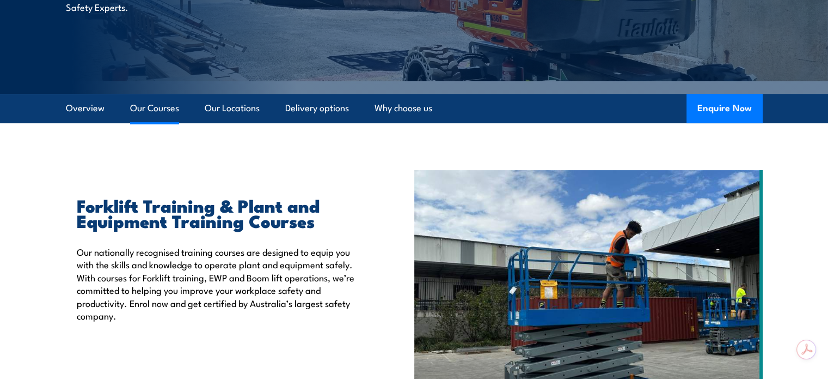  Describe the element at coordinates (221, 212) in the screenshot. I see `h2: Forklift Training & Plant and Equipment Training Courses` at that location.